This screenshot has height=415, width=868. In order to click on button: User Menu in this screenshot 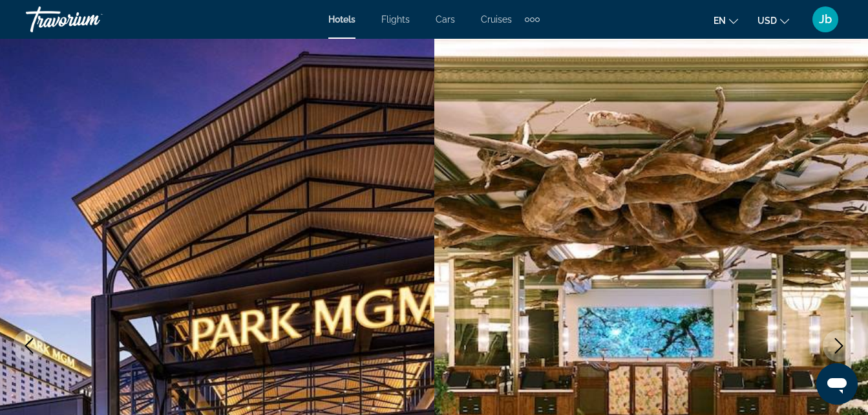, I will do `click(826, 20)`.